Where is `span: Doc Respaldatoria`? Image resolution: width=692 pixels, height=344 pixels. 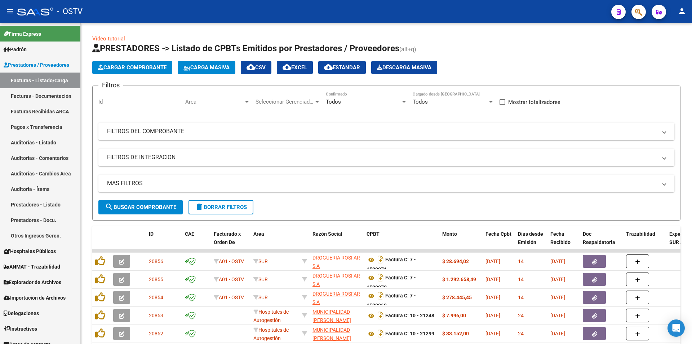
span: Doc Respaldatoria is located at coordinates (599, 238).